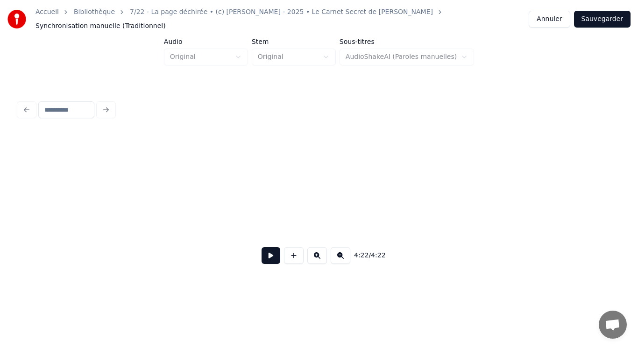 The image size is (638, 348). I want to click on button: Annuler, so click(549, 19).